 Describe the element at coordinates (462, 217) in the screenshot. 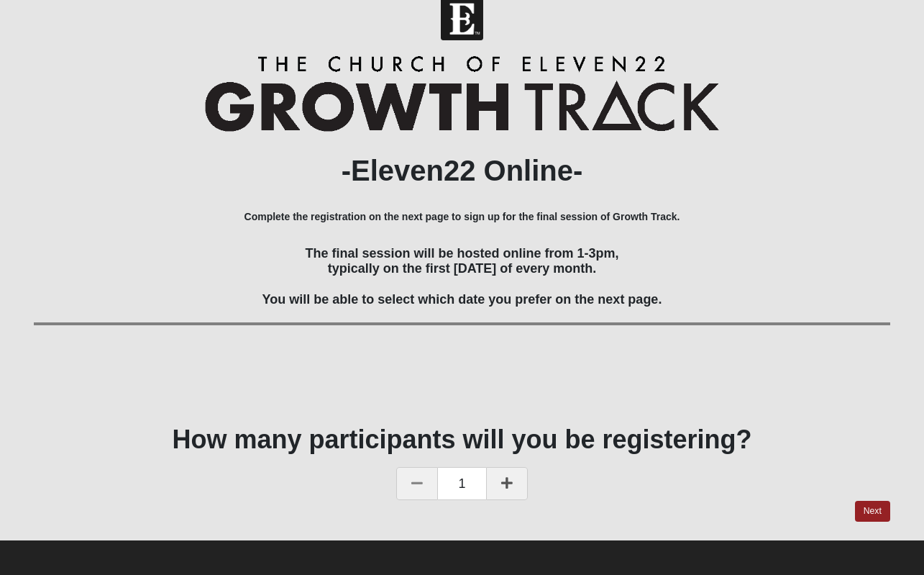

I see `b: Complete the registration on the next page to sign up for the final session of Growth Track.` at that location.